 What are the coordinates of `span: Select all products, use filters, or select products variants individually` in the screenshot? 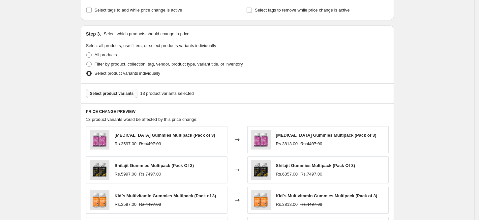 It's located at (151, 46).